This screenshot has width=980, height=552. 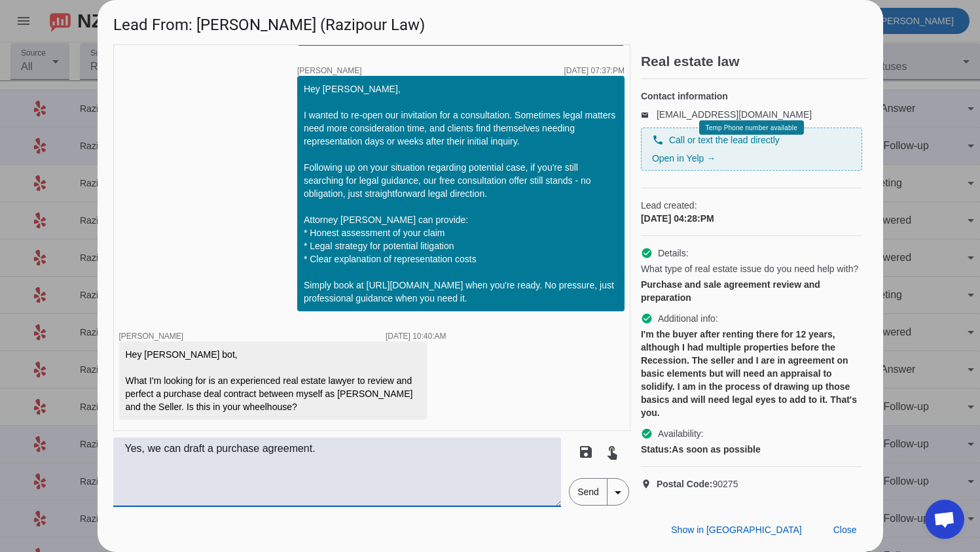 I want to click on div: I'm the buyer after renting there for 12 years, although I had multiple properties before the Rec..., so click(x=752, y=374).